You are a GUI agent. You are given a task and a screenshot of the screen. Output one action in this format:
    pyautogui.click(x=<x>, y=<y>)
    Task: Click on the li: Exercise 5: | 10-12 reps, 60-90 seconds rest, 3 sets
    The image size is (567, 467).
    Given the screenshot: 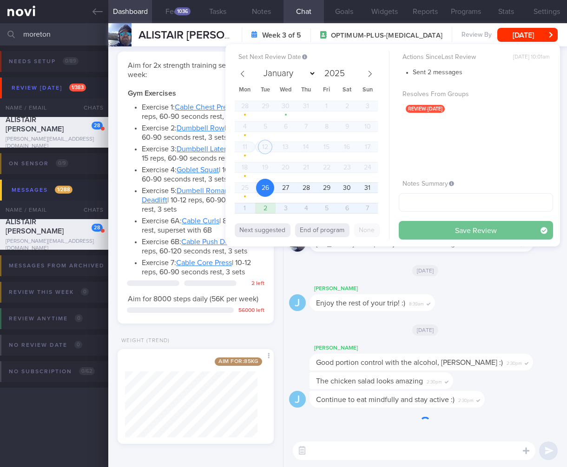 What is the action you would take?
    pyautogui.click(x=202, y=199)
    